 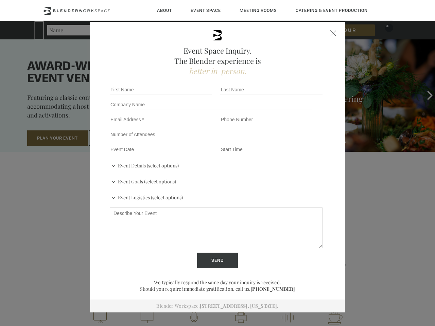 What do you see at coordinates (217, 306) in the screenshot?
I see `div: Blender Workspace.` at bounding box center [217, 306].